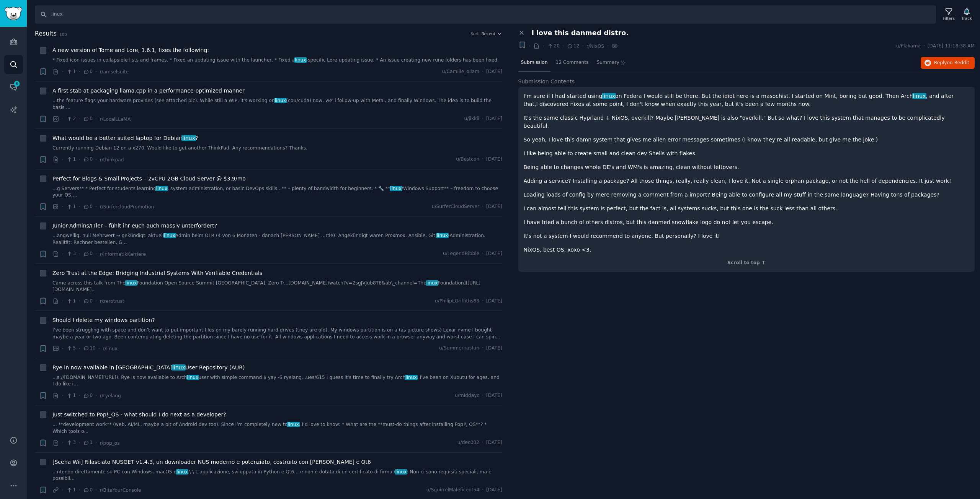  I want to click on a: * Fixed icon issues in collapsible lists and frames, * Fixed an updating issue with the launcher,..., so click(277, 60).